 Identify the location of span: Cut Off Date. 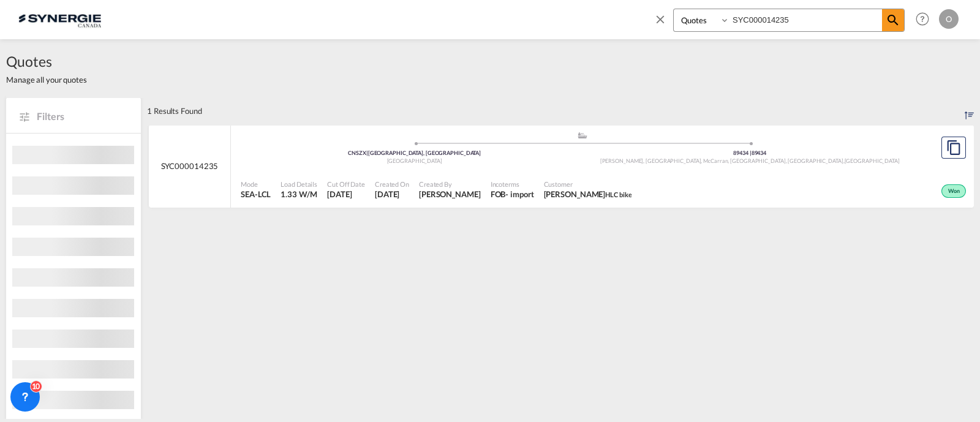
(346, 184).